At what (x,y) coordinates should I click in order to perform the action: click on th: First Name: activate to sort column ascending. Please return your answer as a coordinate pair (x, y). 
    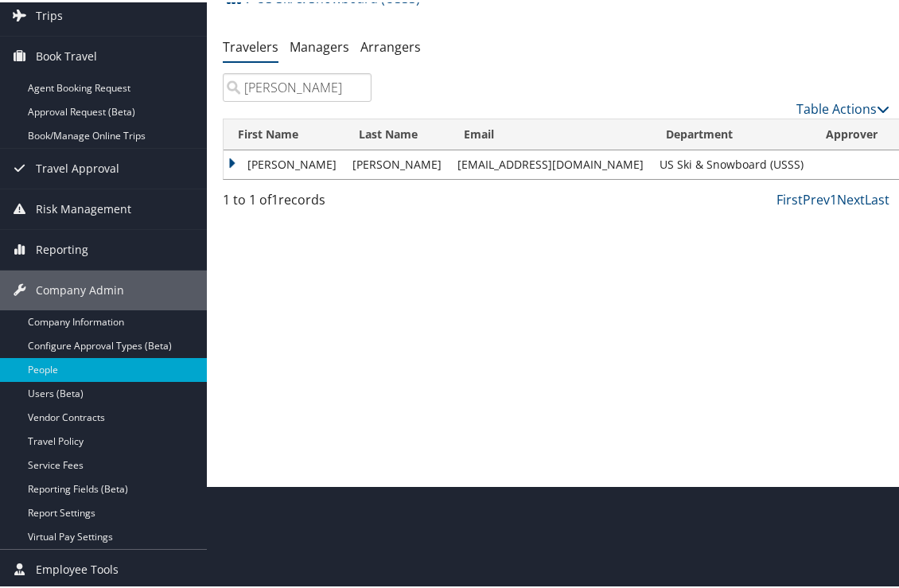
    Looking at the image, I should click on (284, 132).